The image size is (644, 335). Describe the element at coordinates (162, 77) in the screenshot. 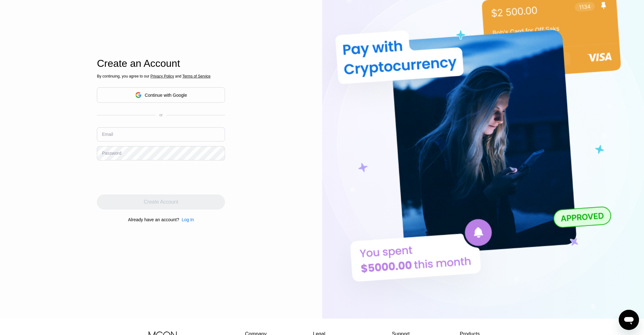

I see `span: Privacy Policy` at that location.